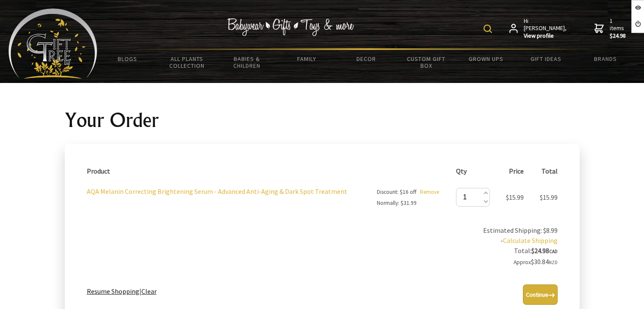  I want to click on a: AQA Melanin Correcting Brightening Serum - Advanced Anti-Aging & Dark Spot Treatment, so click(217, 191).